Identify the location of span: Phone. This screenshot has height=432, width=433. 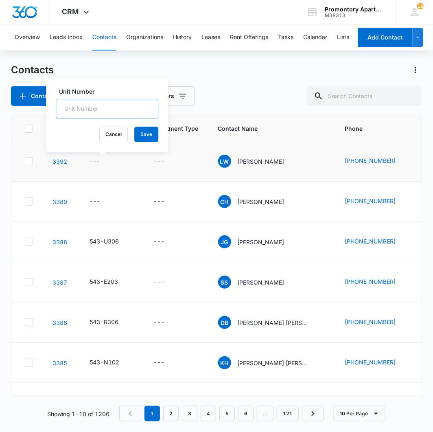
(372, 128).